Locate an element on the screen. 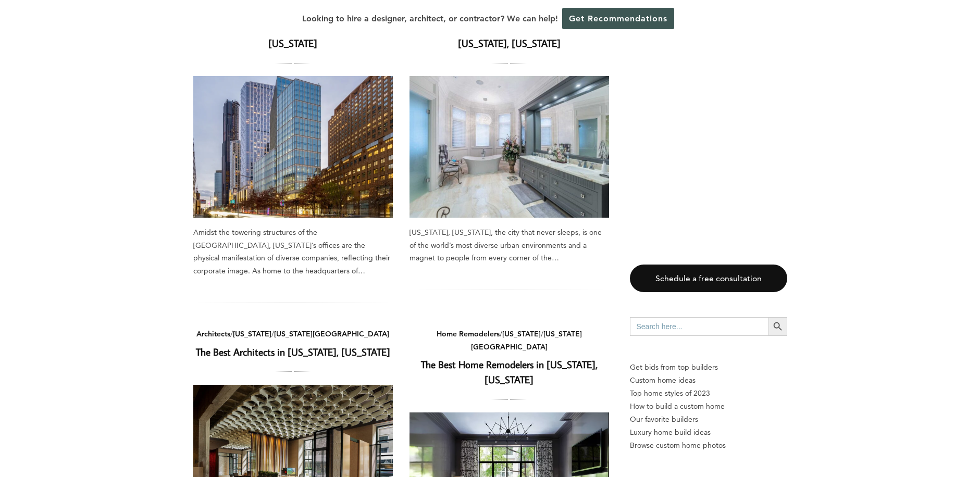 The height and width of the screenshot is (477, 980). p: Browse custom home photos is located at coordinates (708, 445).